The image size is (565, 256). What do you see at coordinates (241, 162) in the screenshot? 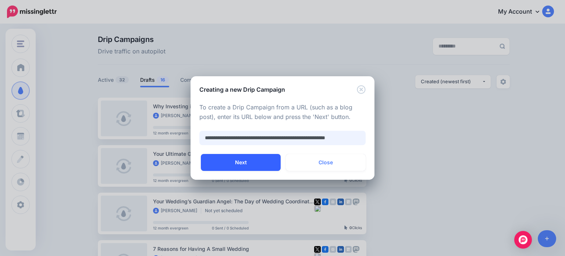
I see `button: Next` at bounding box center [241, 162].